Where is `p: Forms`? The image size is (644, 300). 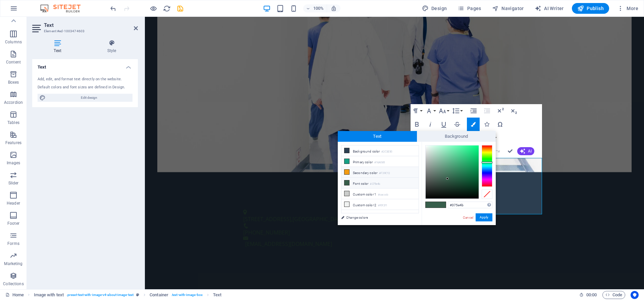 p: Forms is located at coordinates (13, 244).